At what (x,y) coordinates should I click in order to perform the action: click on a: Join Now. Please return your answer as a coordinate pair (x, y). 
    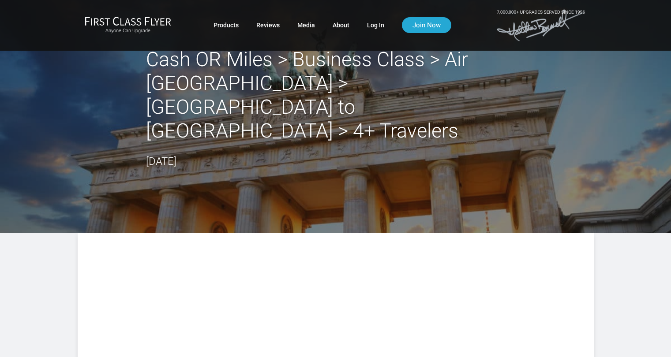
    Looking at the image, I should click on (426, 25).